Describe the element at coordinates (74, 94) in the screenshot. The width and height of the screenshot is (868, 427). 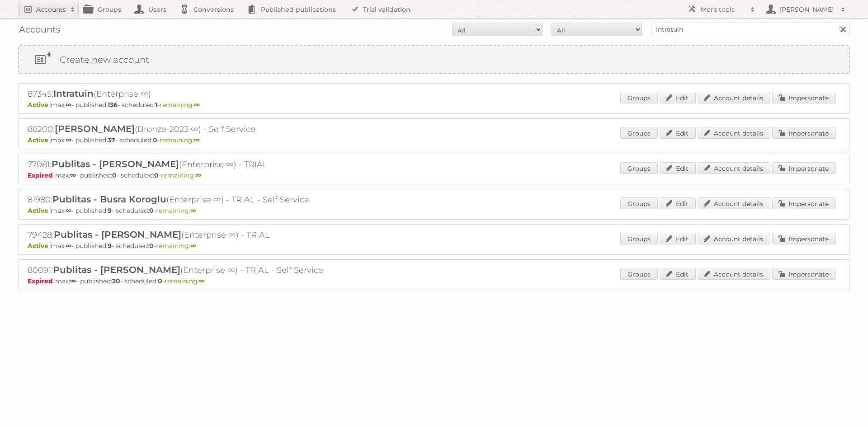
I see `span: Intratuin` at that location.